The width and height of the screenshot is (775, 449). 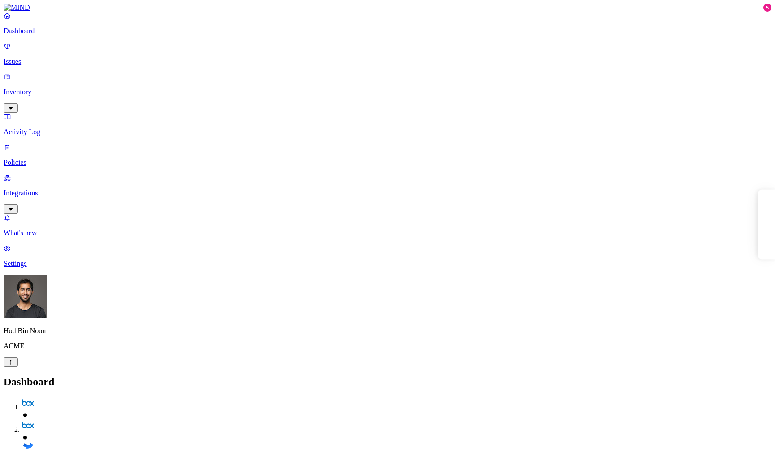 What do you see at coordinates (388, 225) in the screenshot?
I see `a: What's new` at bounding box center [388, 225].